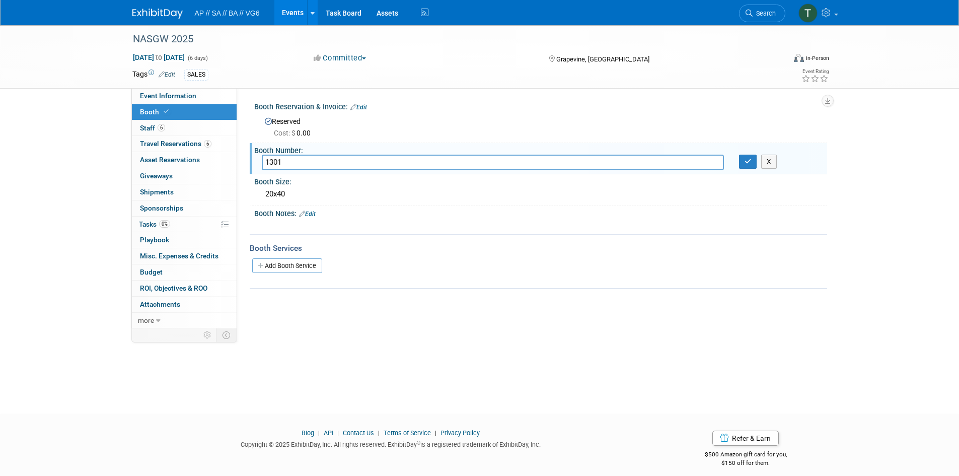 The image size is (959, 476). I want to click on span: Asset Reservations, so click(170, 160).